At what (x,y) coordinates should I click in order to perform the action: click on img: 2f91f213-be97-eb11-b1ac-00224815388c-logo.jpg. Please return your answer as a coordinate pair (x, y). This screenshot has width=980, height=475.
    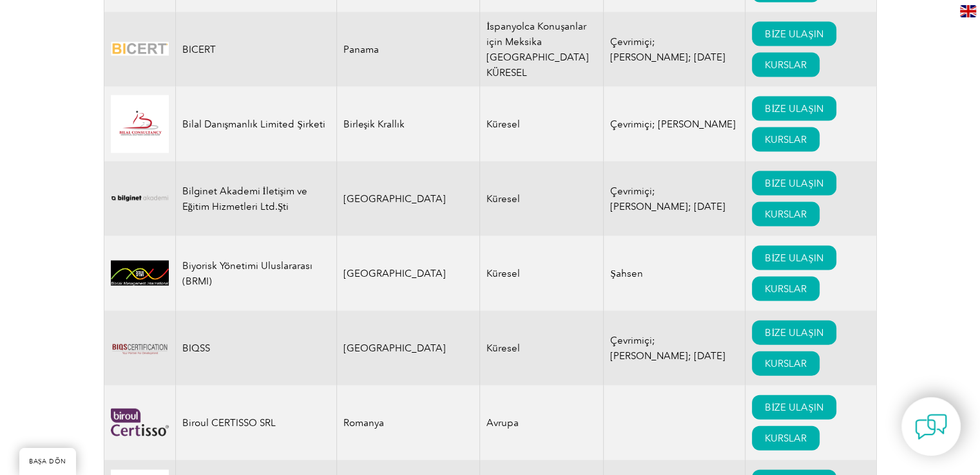
    Looking at the image, I should click on (140, 125).